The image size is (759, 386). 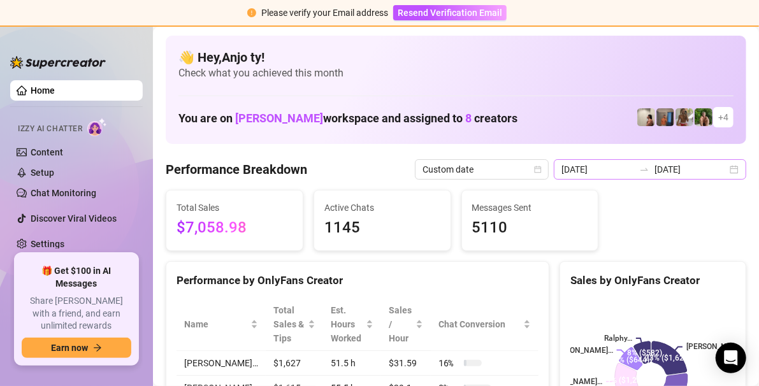 I want to click on th: Chat Conversion, so click(x=484, y=324).